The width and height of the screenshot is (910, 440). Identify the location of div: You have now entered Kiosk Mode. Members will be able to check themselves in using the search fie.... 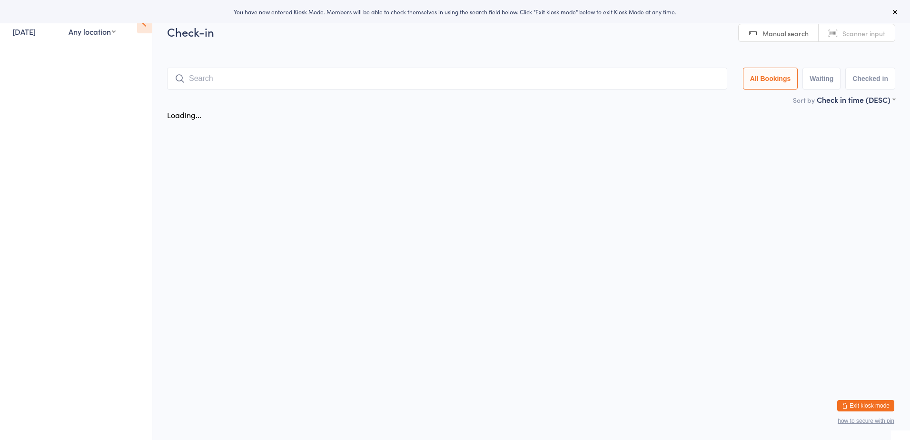
(455, 11).